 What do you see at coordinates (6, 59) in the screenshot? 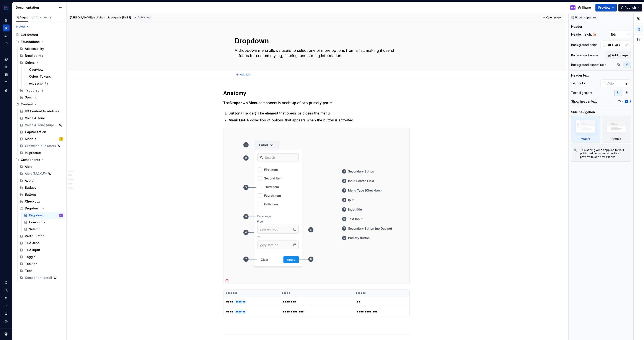
I see `div: Design tokens` at bounding box center [6, 59].